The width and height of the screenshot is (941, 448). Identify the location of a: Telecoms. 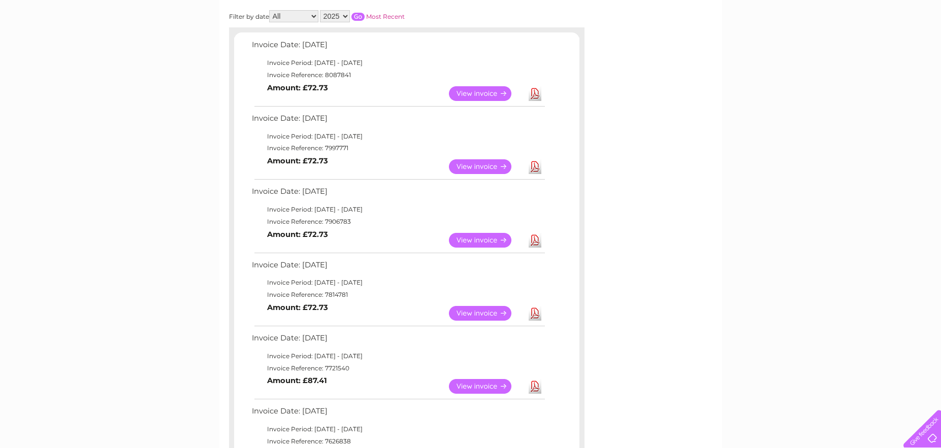
(831, 47).